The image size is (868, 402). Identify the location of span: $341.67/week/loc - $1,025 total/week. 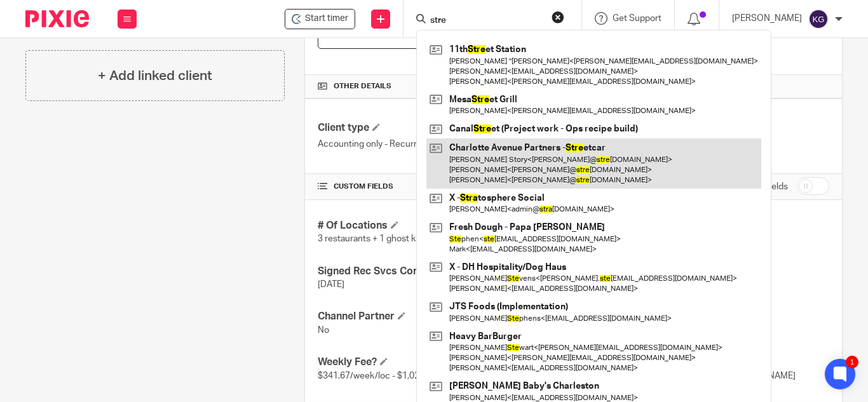
(393, 376).